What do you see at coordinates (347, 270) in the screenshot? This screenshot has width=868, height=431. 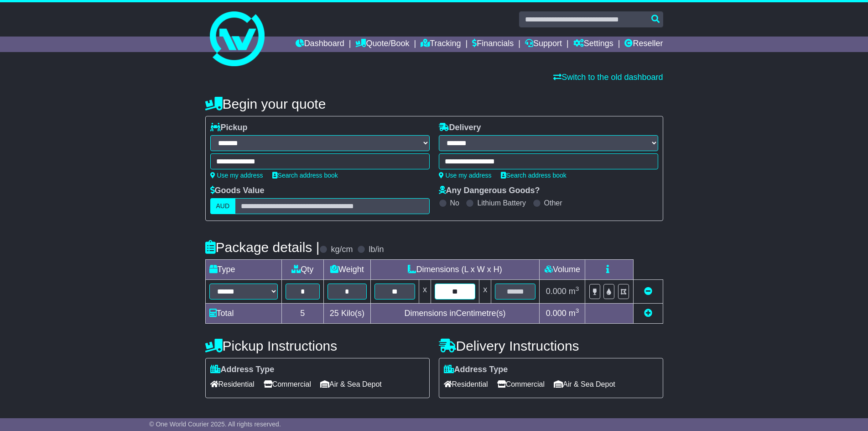 I see `td: Weight` at bounding box center [347, 270].